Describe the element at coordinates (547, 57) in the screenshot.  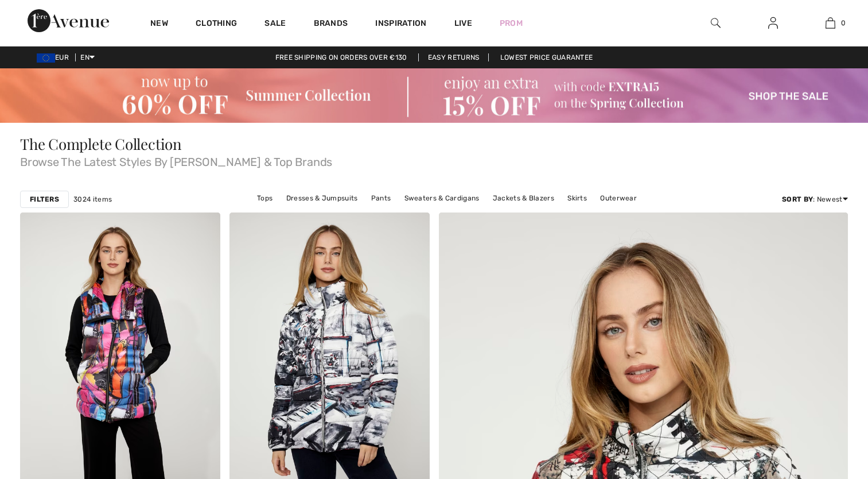
I see `a: Lowest Price Guarantee` at that location.